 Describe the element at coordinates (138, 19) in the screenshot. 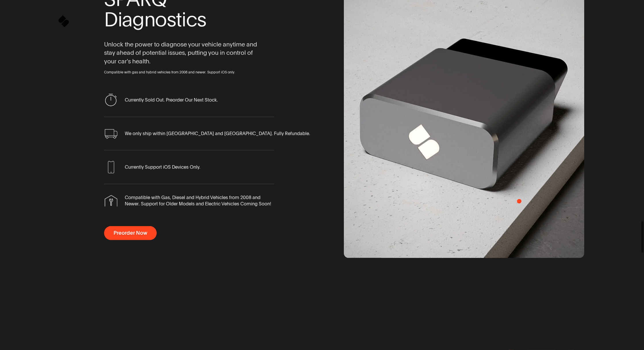

I see `span: g` at that location.